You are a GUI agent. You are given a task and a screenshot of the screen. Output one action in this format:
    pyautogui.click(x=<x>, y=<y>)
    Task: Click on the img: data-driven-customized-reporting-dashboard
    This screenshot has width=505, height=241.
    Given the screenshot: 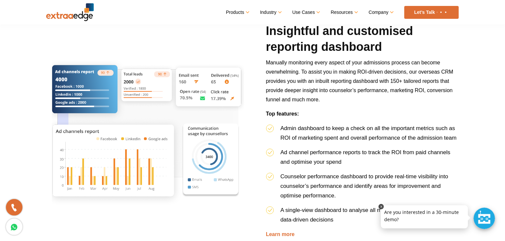 What is the action you would take?
    pyautogui.click(x=147, y=131)
    